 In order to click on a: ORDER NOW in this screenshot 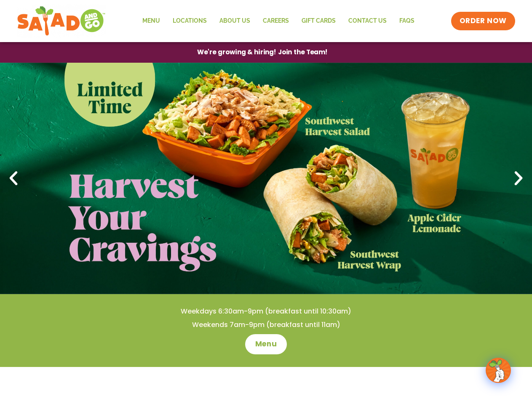, I will do `click(483, 21)`.